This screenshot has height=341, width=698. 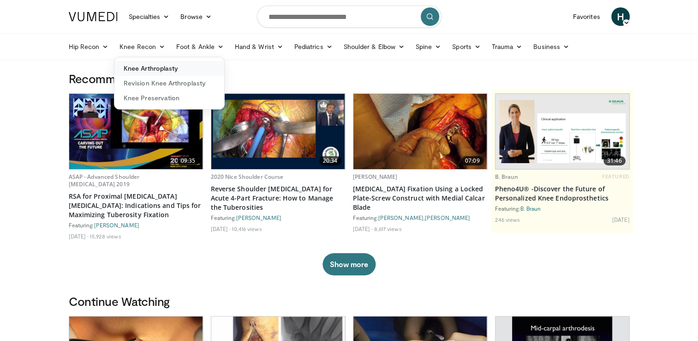 What do you see at coordinates (105, 236) in the screenshot?
I see `li: 15,928 views` at bounding box center [105, 236].